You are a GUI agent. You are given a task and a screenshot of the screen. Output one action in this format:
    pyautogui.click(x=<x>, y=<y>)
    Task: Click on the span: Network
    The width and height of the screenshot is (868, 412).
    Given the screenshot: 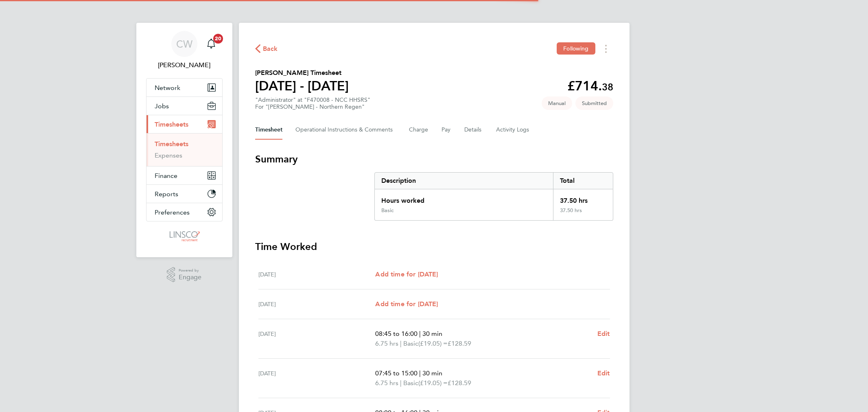 What is the action you would take?
    pyautogui.click(x=167, y=87)
    